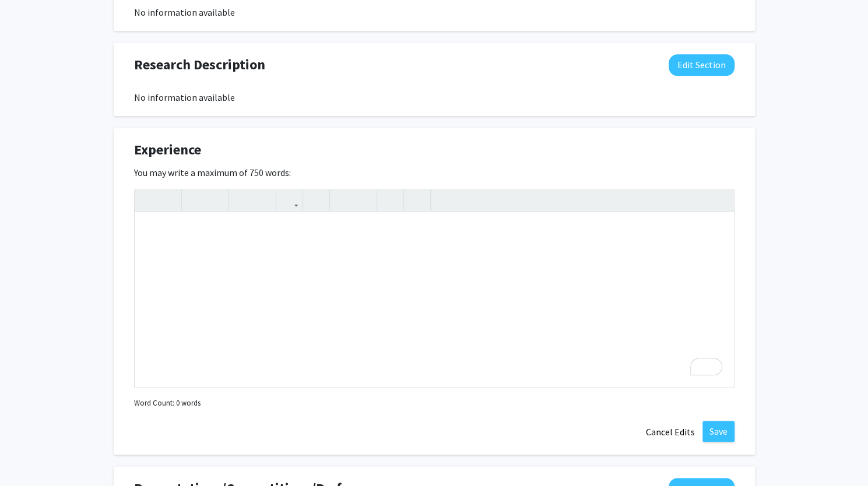  What do you see at coordinates (316, 200) in the screenshot?
I see `button: Insert Image` at bounding box center [316, 200].